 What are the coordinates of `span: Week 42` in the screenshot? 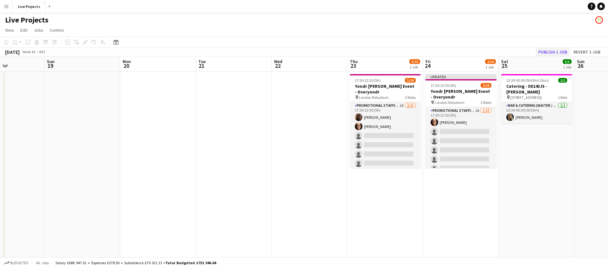 It's located at (29, 52).